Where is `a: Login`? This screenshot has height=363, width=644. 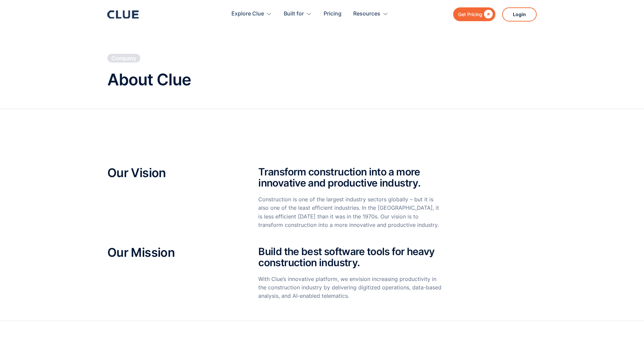
a: Login is located at coordinates (519, 15).